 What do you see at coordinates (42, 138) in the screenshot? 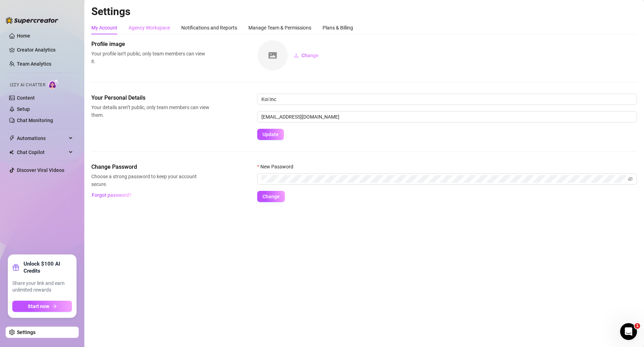
I see `span: Automations` at bounding box center [42, 138].